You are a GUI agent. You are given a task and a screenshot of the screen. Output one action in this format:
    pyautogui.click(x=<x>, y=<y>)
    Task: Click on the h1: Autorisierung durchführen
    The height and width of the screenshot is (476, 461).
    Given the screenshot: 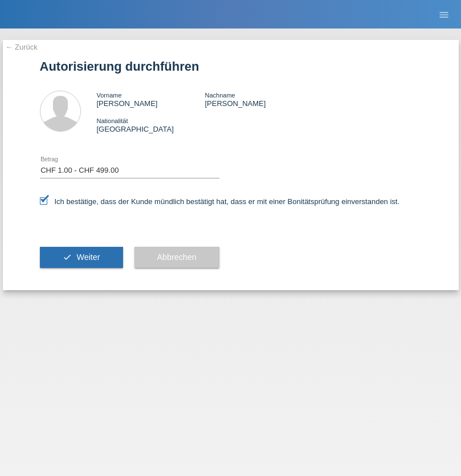 What is the action you would take?
    pyautogui.click(x=231, y=66)
    